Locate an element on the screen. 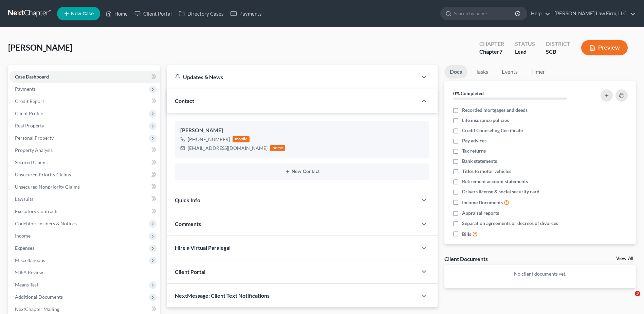  span: Pay advices is located at coordinates (474, 141).